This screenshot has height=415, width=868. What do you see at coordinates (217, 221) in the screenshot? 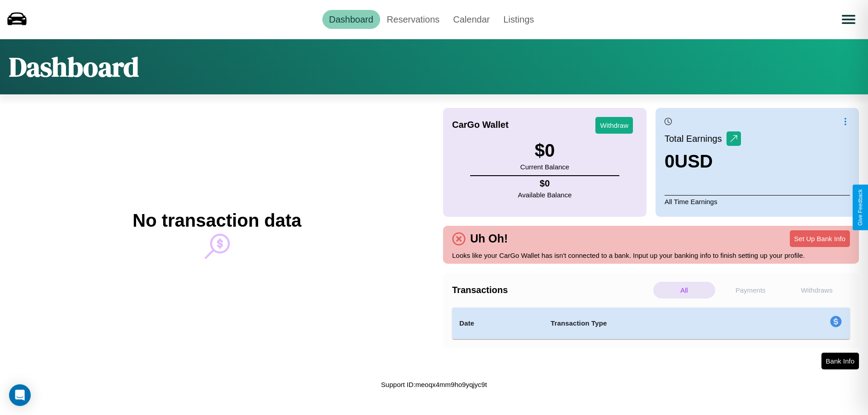
I see `h2: No transaction data` at bounding box center [217, 221].